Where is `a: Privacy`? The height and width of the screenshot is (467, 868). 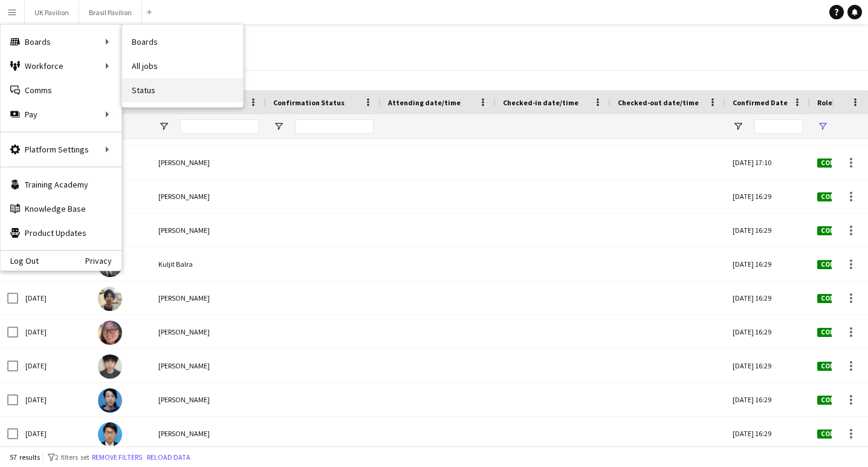 a: Privacy is located at coordinates (103, 261).